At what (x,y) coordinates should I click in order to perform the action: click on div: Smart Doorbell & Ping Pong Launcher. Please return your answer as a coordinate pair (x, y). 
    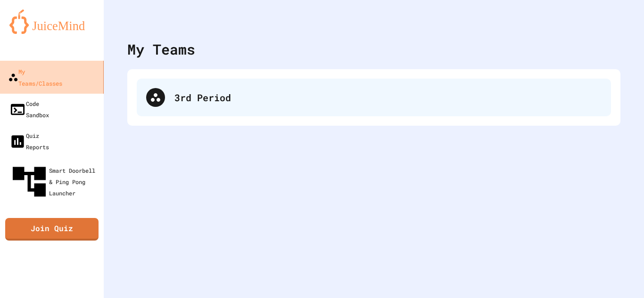
    Looking at the image, I should click on (55, 182).